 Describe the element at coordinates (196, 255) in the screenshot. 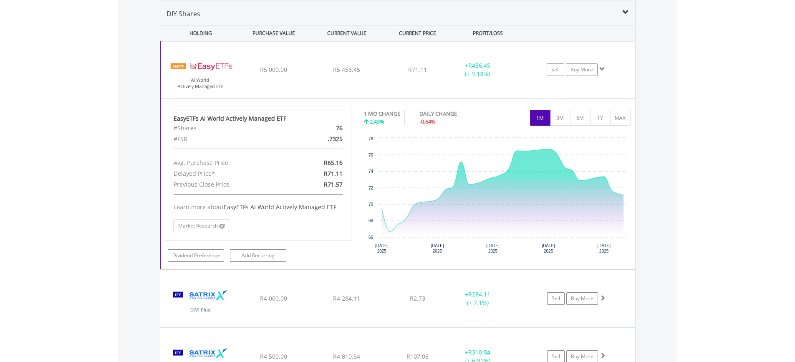

I see `a: Dividend Preference` at that location.